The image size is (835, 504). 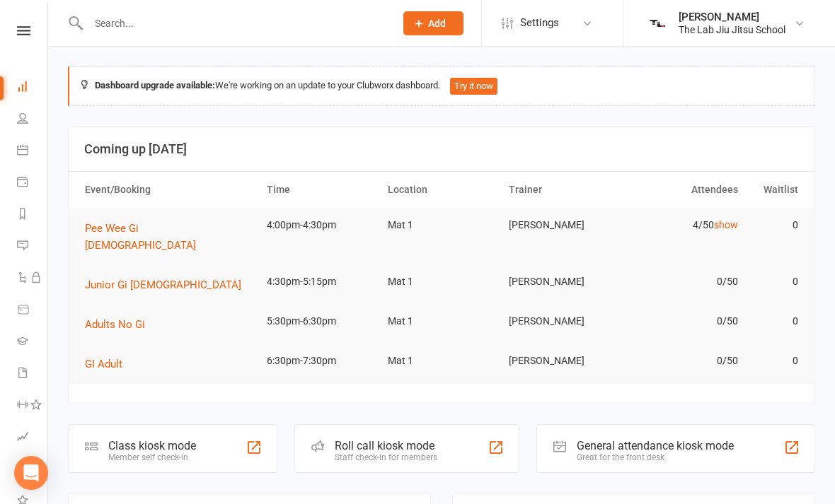 What do you see at coordinates (155, 85) in the screenshot?
I see `strong: Dashboard upgrade available:` at bounding box center [155, 85].